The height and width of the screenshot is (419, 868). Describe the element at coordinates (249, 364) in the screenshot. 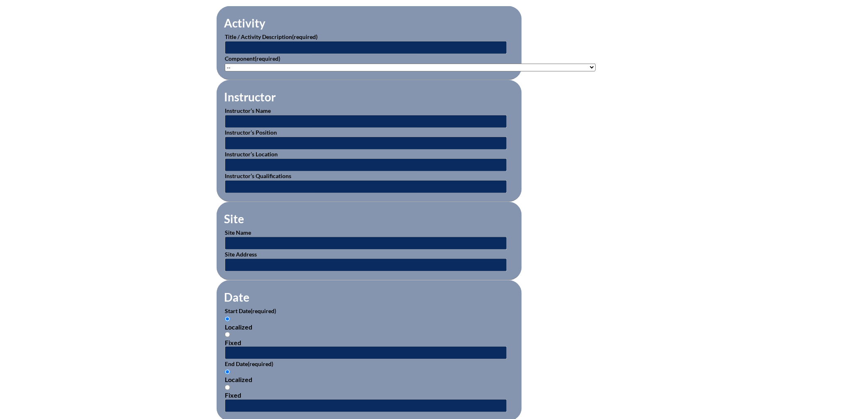

I see `label: End Date` at that location.